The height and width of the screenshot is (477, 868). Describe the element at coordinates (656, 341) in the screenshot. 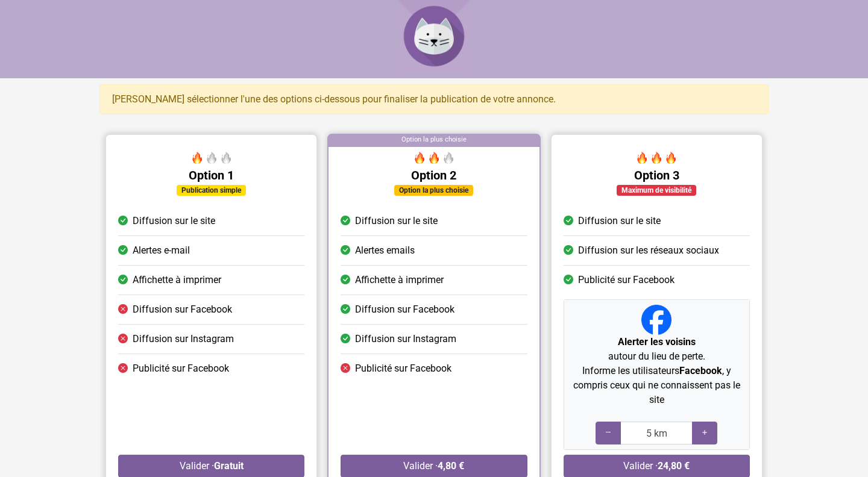

I see `strong: Alerter les voisins` at that location.